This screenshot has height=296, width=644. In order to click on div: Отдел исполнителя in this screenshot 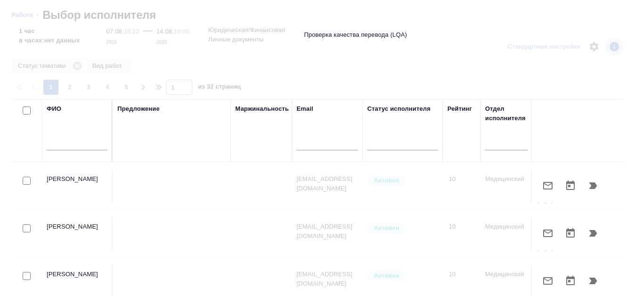, I will do `click(507, 114)`.